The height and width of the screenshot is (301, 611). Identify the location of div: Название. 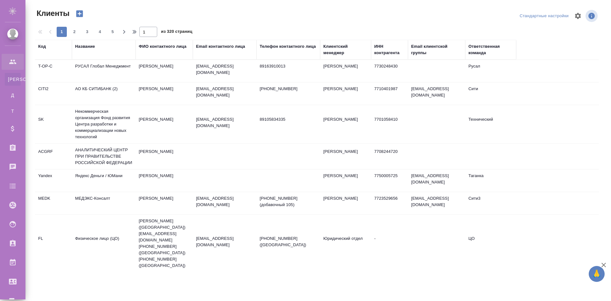
(85, 46).